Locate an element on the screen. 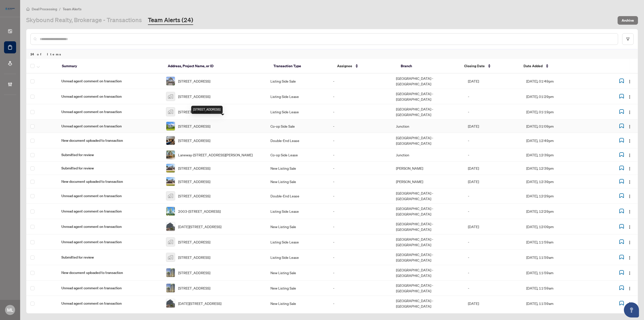 Image resolution: width=644 pixels, height=320 pixels. th: Date Added is located at coordinates (558, 66).